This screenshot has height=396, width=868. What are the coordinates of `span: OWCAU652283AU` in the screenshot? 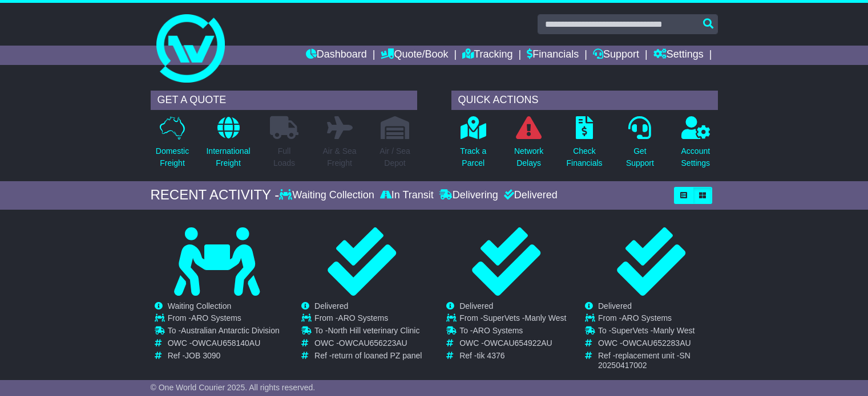 It's located at (657, 343).